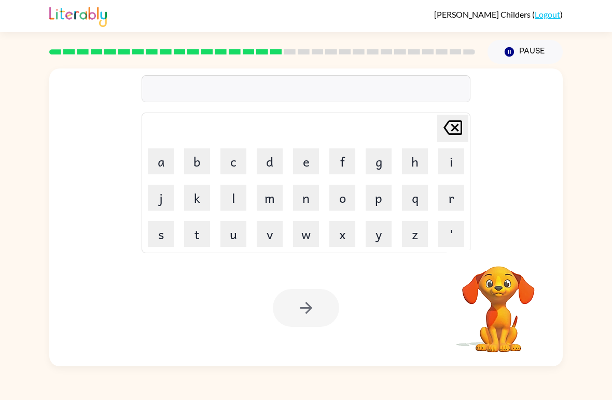 The image size is (612, 400). What do you see at coordinates (499, 302) in the screenshot?
I see `video: Your browser must support playing .mp4 files to use Literably. Please try using another browser.` at bounding box center [499, 302].